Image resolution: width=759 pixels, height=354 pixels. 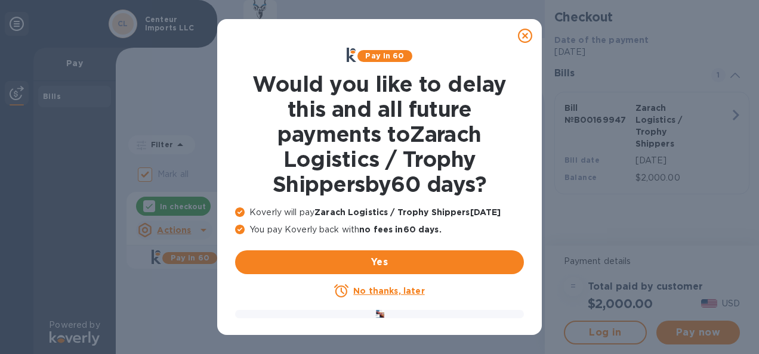 What do you see at coordinates (400, 230) in the screenshot?
I see `b: no fees in 60 days .` at bounding box center [400, 230].